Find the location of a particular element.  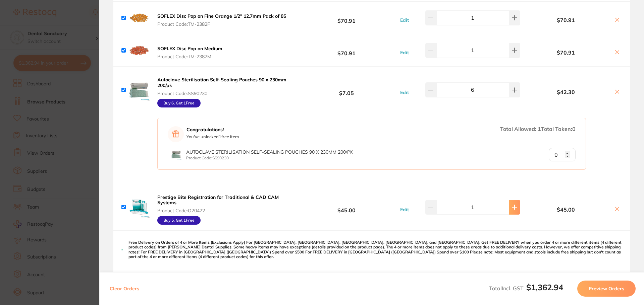

span: 0 is located at coordinates (574, 129).